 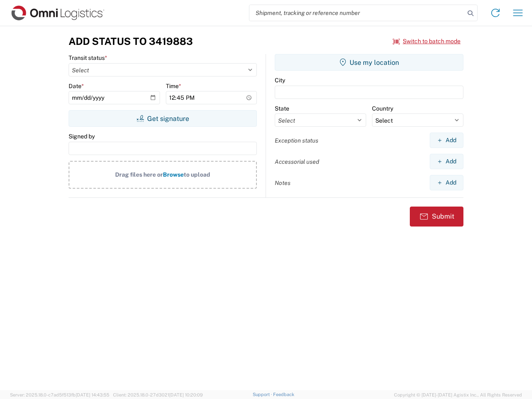 What do you see at coordinates (59, 395) in the screenshot?
I see `span: Server: 2025.18.0-c7ad5f513fb` at bounding box center [59, 395].